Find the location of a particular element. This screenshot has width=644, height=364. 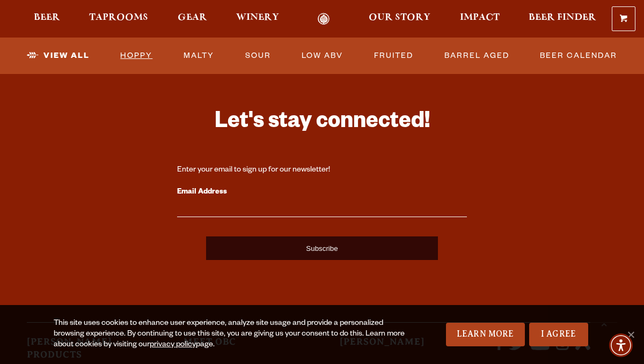

a: Our Story is located at coordinates (399, 19).